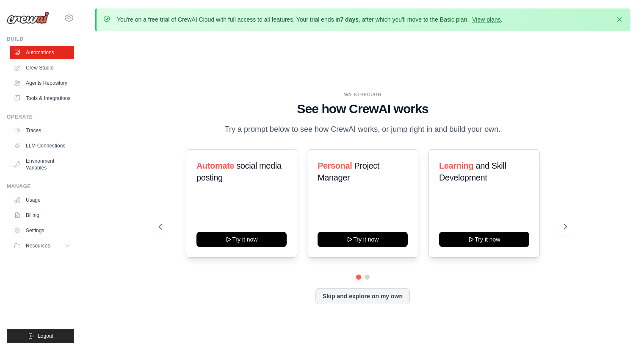 The height and width of the screenshot is (350, 644). What do you see at coordinates (42, 215) in the screenshot?
I see `a: Billing` at bounding box center [42, 215].